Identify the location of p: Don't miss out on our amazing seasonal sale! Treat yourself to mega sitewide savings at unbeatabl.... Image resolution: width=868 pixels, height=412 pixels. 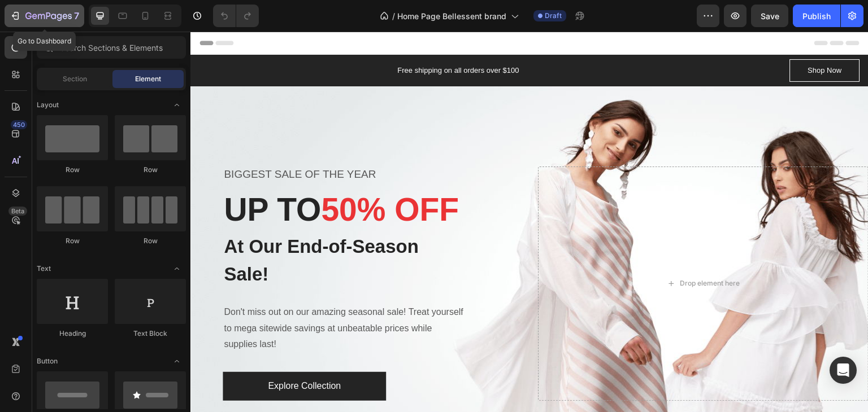
(153, 297).